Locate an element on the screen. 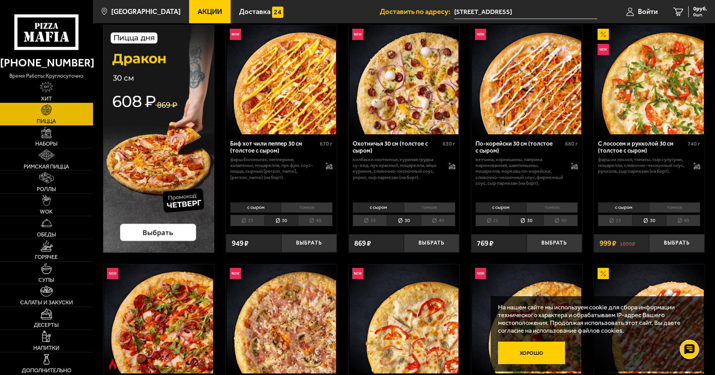  span: 740 г is located at coordinates (694, 143).